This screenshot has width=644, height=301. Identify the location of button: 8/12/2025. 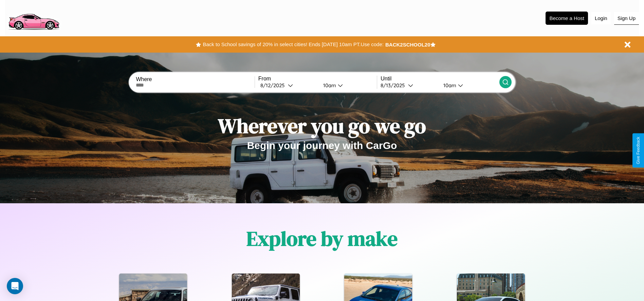
(288, 85).